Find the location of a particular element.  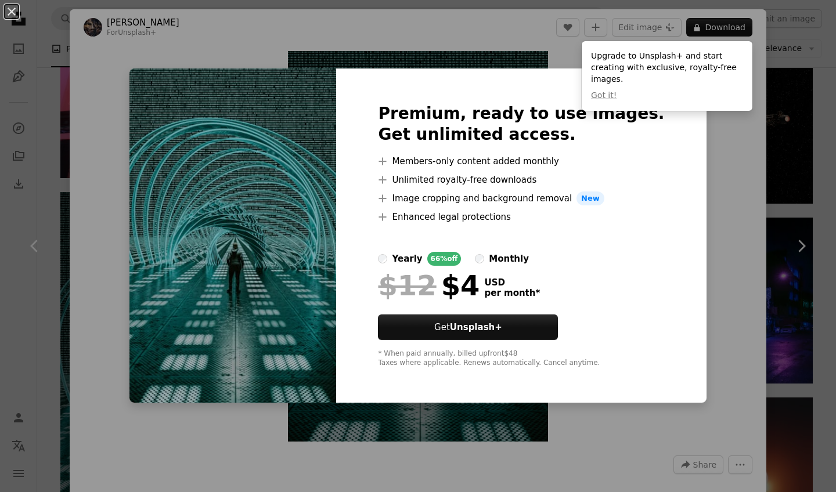

h2: Premium, ready to use images. Get unlimited access. is located at coordinates (520, 124).